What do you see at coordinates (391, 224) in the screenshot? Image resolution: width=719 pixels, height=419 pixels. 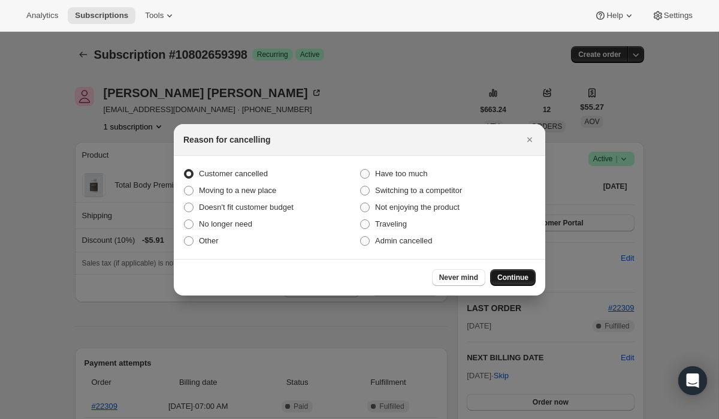 I see `span: Traveling` at bounding box center [391, 224].